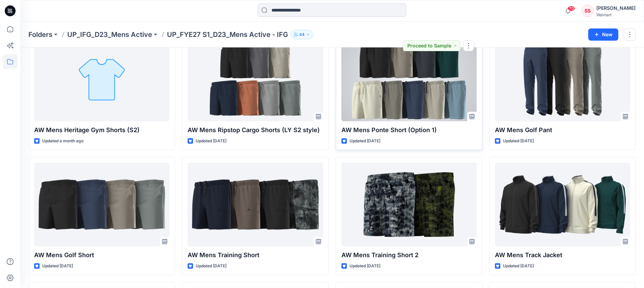 This screenshot has height=288, width=644. What do you see at coordinates (102, 130) in the screenshot?
I see `p: AW Mens Heritage Gym Shorts (S2)` at bounding box center [102, 130].